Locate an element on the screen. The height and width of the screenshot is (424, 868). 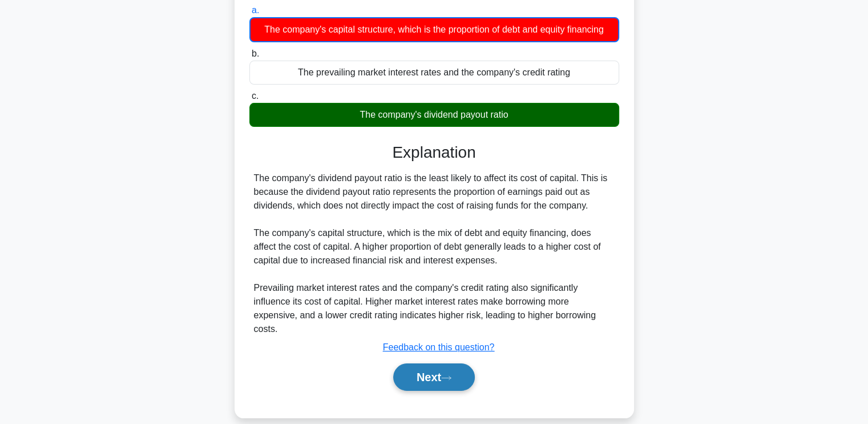
h3: Explanation is located at coordinates (434, 153).